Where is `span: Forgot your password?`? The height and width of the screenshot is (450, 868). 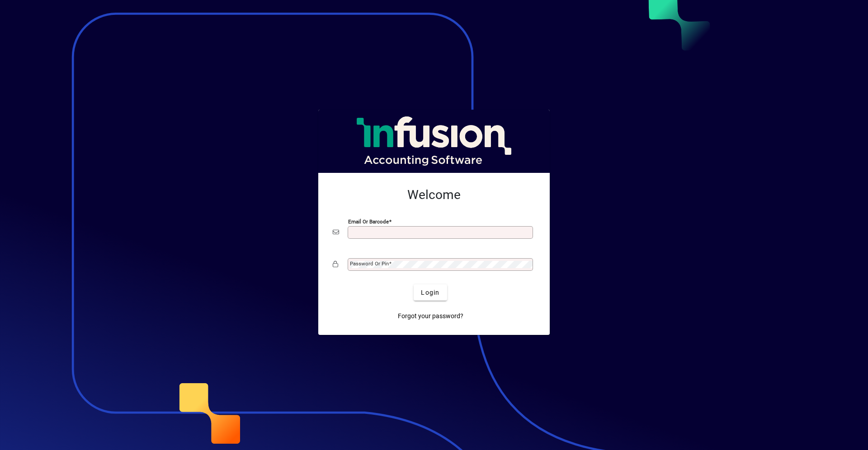 span: Forgot your password? is located at coordinates (430, 316).